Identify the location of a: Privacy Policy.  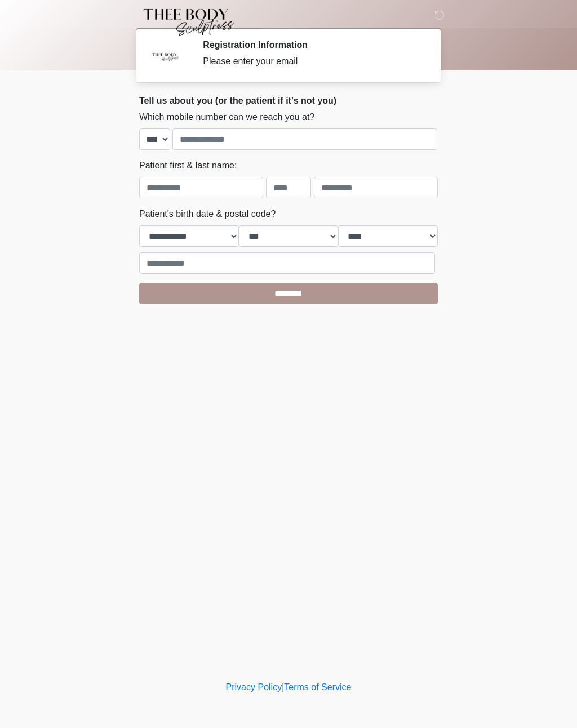
(254, 687).